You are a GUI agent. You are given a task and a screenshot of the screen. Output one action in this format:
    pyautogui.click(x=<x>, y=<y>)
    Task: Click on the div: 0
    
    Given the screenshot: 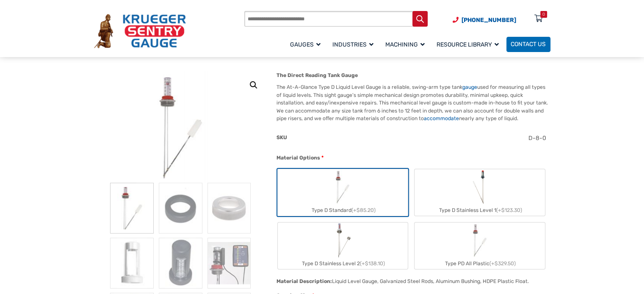 What is the action you would take?
    pyautogui.click(x=544, y=15)
    